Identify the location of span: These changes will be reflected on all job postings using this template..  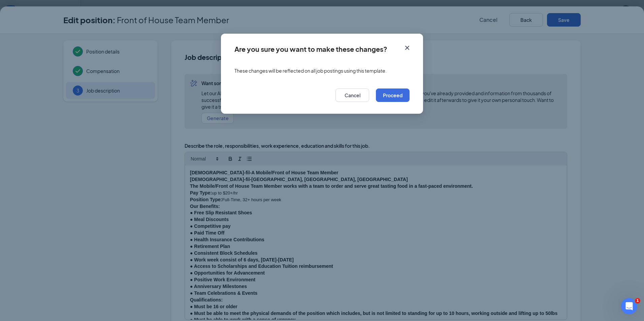
(310, 70).